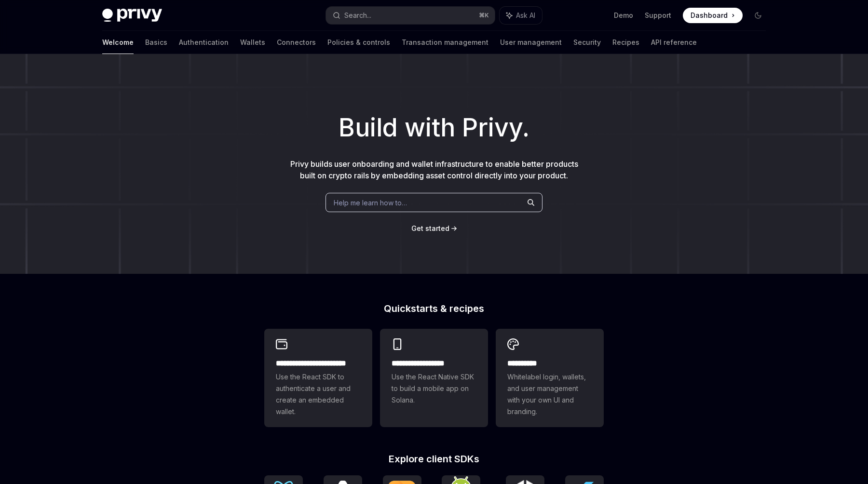 The height and width of the screenshot is (484, 868). Describe the element at coordinates (434, 170) in the screenshot. I see `span: Privy builds user onboarding and wallet infrastructure to enable better products built on crypto ...` at that location.